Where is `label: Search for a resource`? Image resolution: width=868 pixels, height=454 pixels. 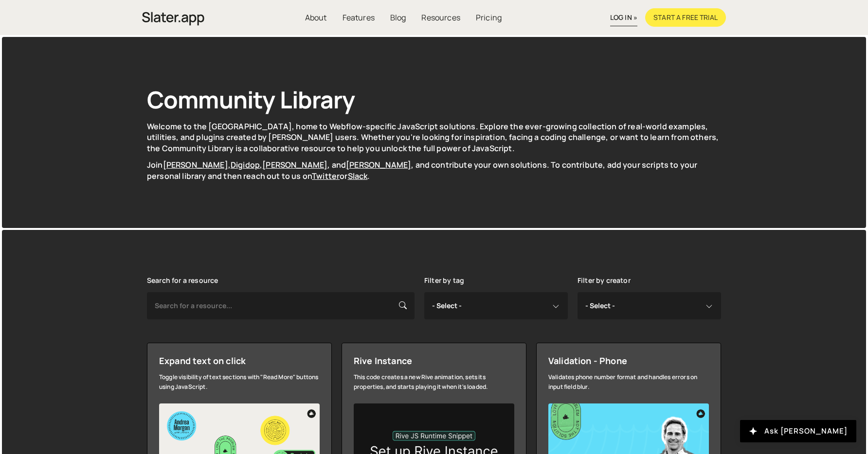
label: Search for a resource is located at coordinates (183, 281).